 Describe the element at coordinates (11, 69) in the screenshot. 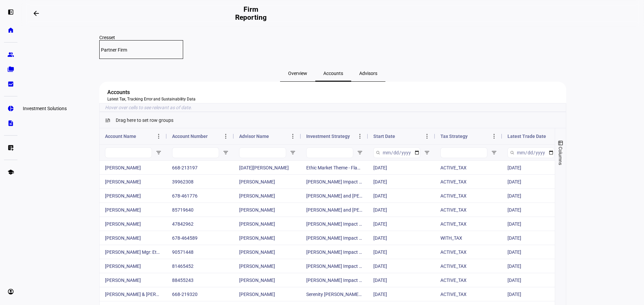

I see `eth-mat-symbol: folder_copy` at that location.